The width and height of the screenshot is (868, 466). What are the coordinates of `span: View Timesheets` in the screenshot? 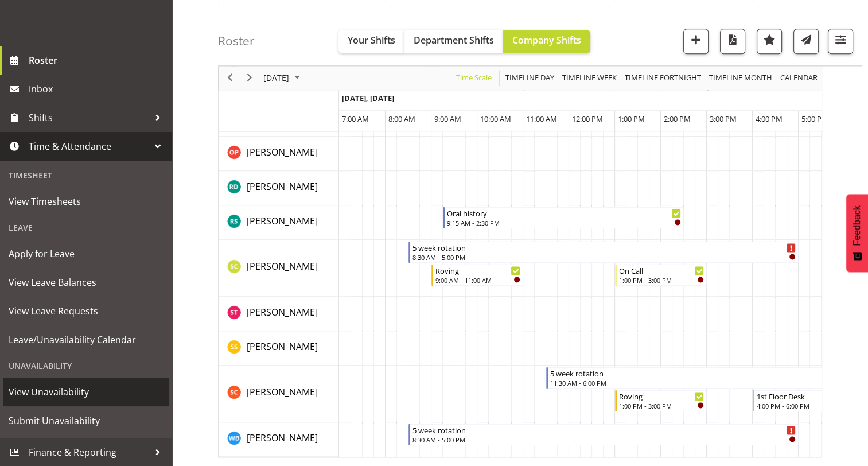 It's located at (86, 201).